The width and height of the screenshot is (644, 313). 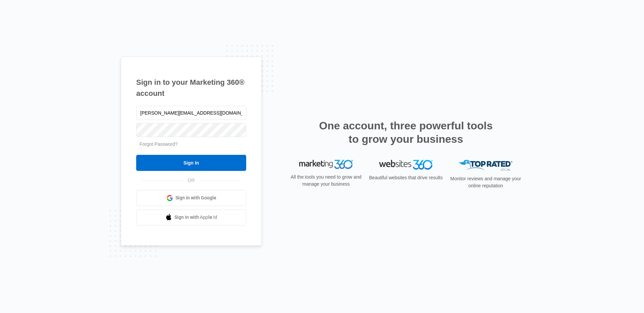 What do you see at coordinates (191, 181) in the screenshot?
I see `span: OR` at bounding box center [191, 181].